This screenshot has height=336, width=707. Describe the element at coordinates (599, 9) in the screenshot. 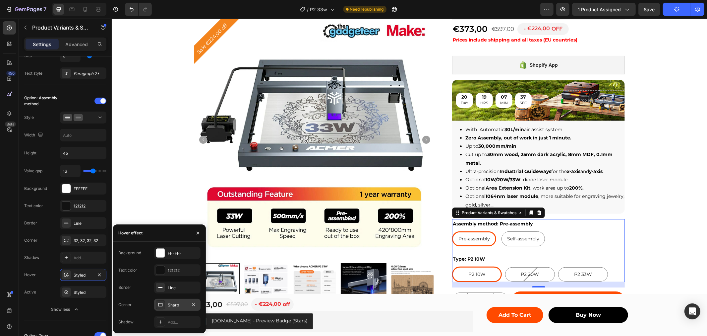

I see `span: 1 product assigned` at that location.